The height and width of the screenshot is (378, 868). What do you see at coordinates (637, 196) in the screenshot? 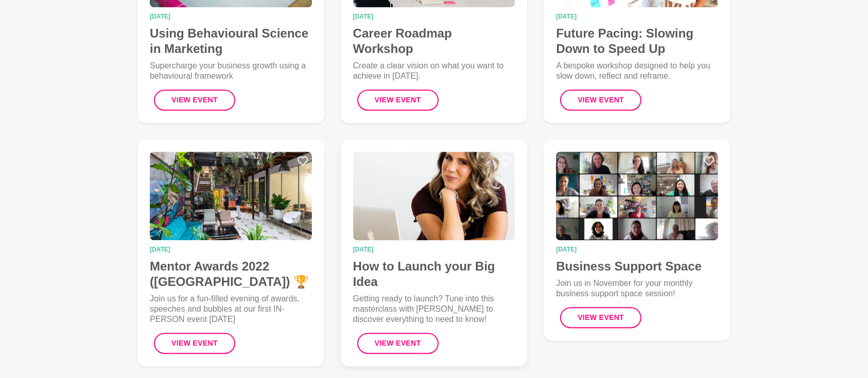
I see `img: Business Support Space` at bounding box center [637, 196].